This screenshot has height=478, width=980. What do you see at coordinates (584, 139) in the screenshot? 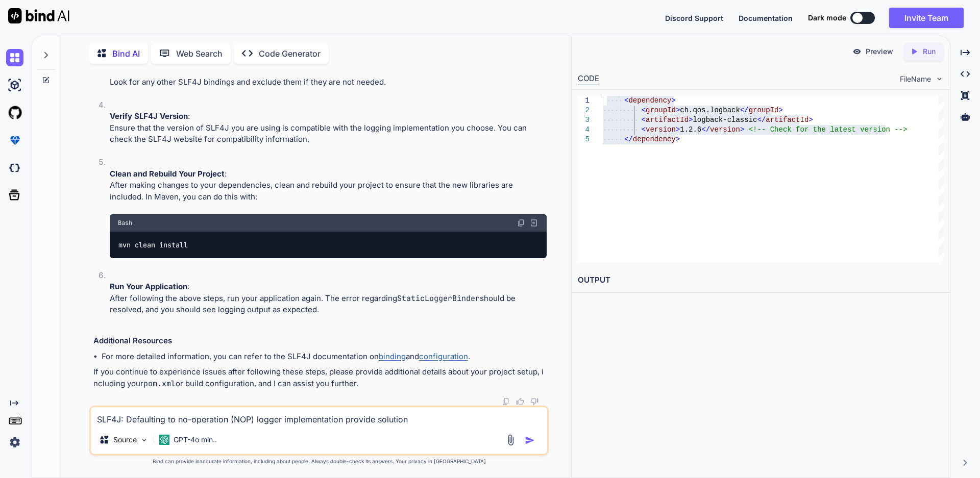
I see `div: 5` at bounding box center [584, 139].